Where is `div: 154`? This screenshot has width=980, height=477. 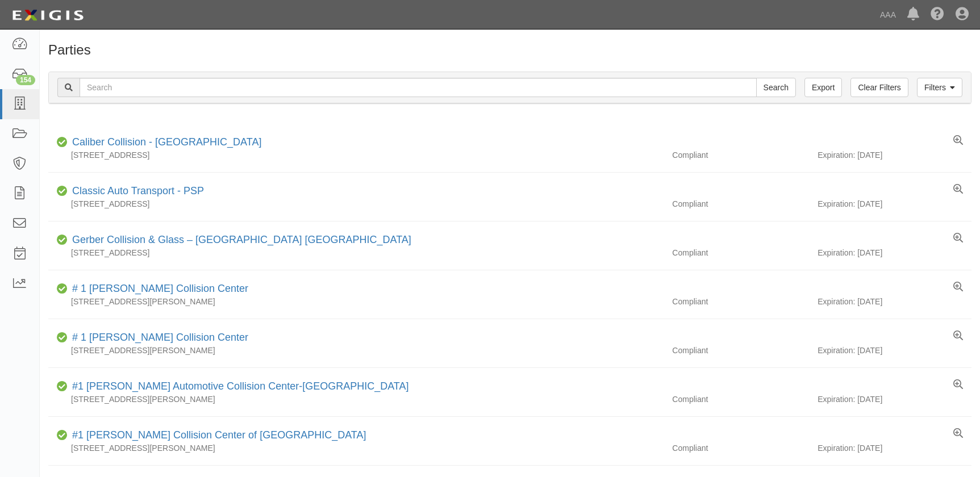
div: 154 is located at coordinates (26, 80).